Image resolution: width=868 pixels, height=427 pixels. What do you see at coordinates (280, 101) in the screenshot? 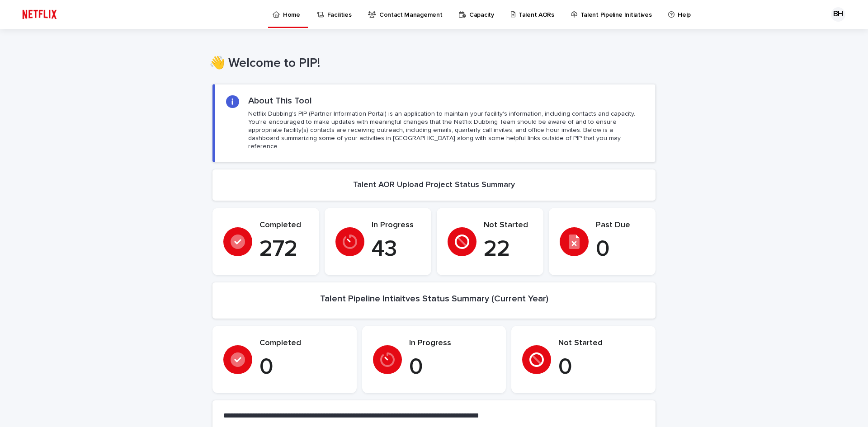
I see `h2: About This Tool` at bounding box center [280, 101].